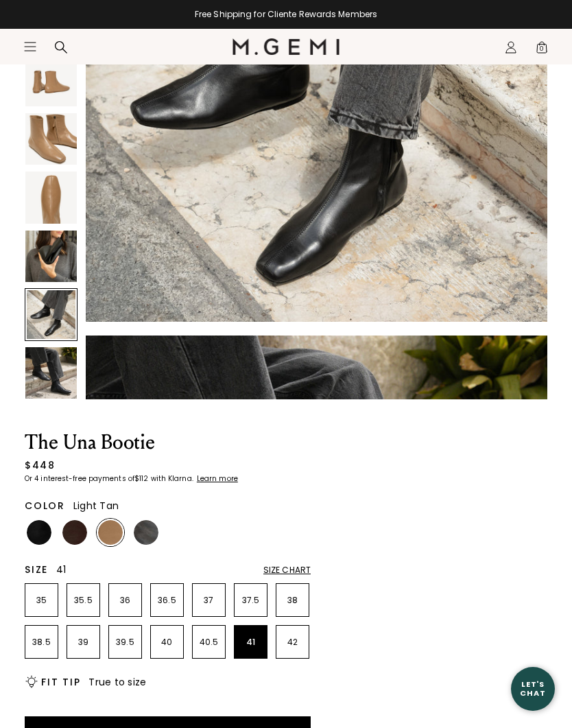 The image size is (572, 728). What do you see at coordinates (209, 643) in the screenshot?
I see `p: 40.5` at bounding box center [209, 643].